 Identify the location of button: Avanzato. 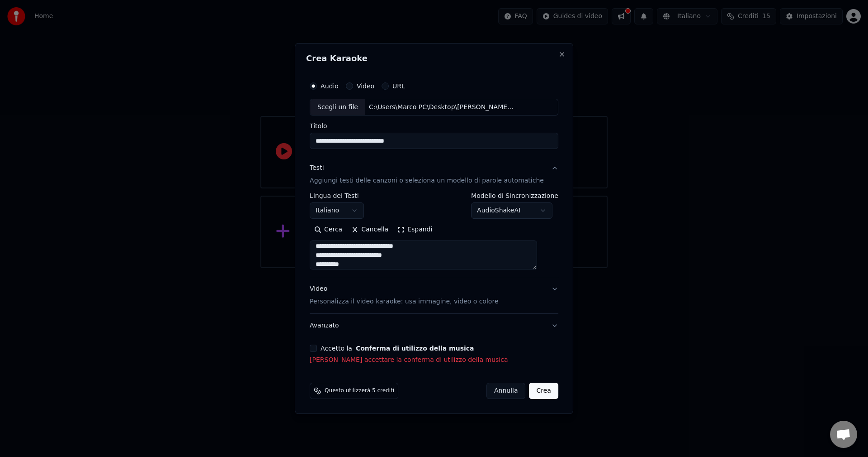
(434, 326).